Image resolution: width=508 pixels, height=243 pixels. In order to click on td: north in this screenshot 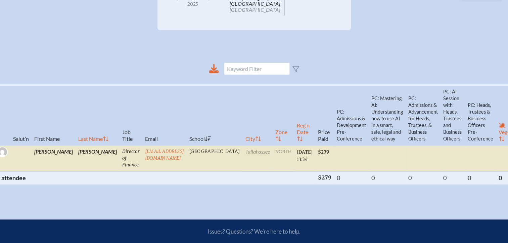, I will do `click(283, 158)`.